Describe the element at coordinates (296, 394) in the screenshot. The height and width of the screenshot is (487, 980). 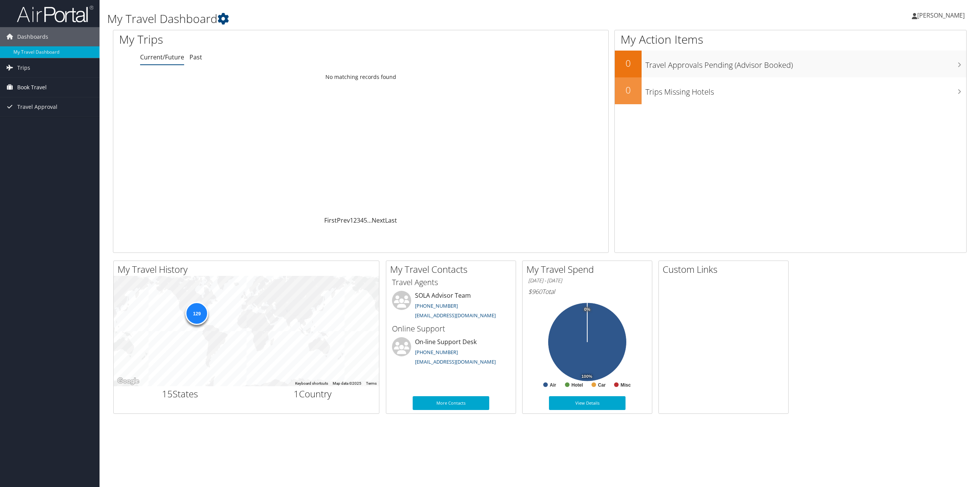
I see `span: 1` at that location.